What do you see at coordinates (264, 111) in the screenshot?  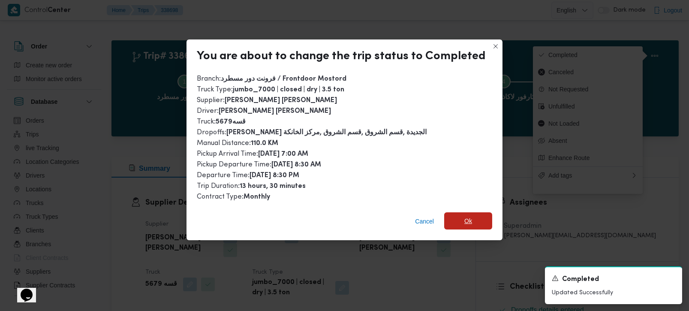 I see `span: Driver :` at bounding box center [264, 111].